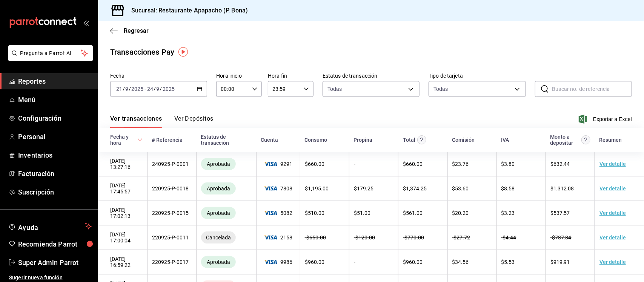 The width and height of the screenshot is (644, 282). I want to click on td: 240925-P-0001, so click(172, 164).